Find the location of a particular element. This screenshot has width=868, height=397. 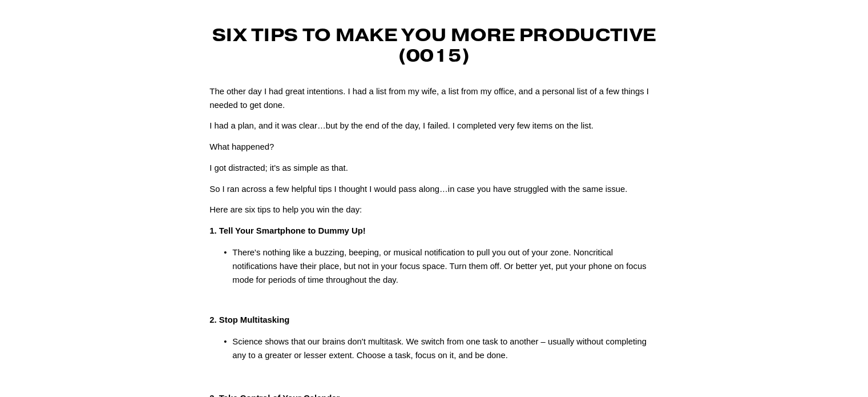

p: Science shows that our brains don't multitask. We switch from one task to another – usually witho... is located at coordinates (445, 348).